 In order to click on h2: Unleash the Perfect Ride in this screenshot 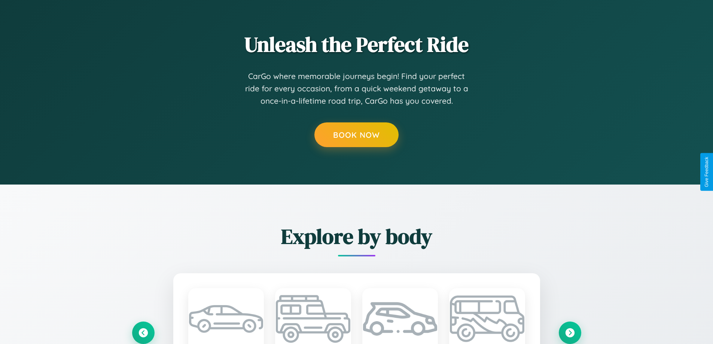, I will do `click(356, 44)`.